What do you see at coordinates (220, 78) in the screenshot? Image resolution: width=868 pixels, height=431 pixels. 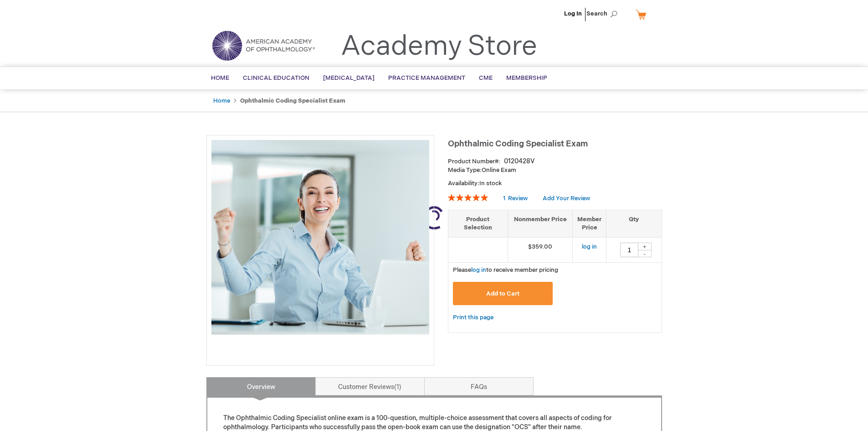 I see `span: Home` at bounding box center [220, 78].